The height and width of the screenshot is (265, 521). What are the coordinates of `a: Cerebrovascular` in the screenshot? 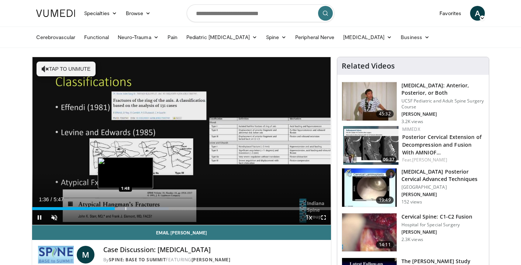 It's located at (56, 37).